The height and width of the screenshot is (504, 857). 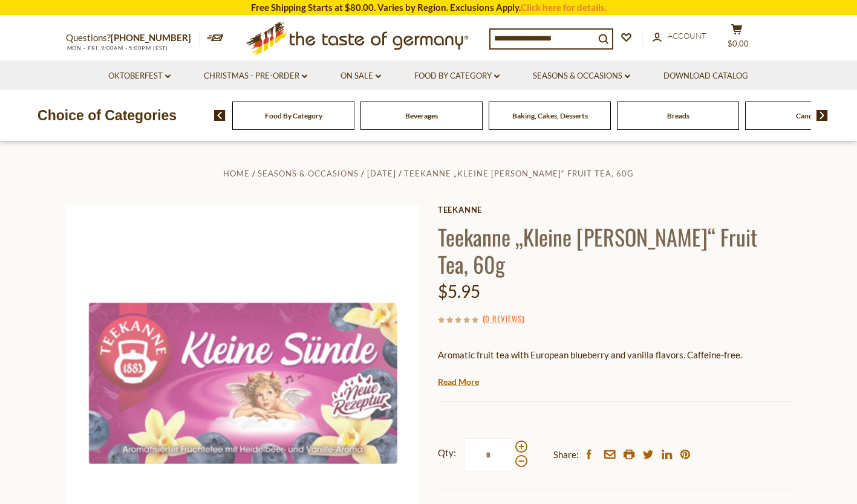 What do you see at coordinates (614, 354) in the screenshot?
I see `p: Aromatic fruit tea with European blueberry and vanilla flavors. Caffeine-free.` at bounding box center [614, 354].